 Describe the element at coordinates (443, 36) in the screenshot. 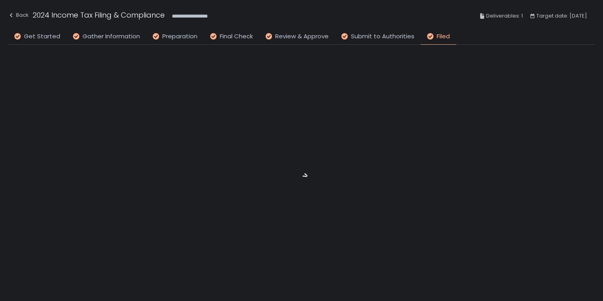

I see `span: Filed` at that location.